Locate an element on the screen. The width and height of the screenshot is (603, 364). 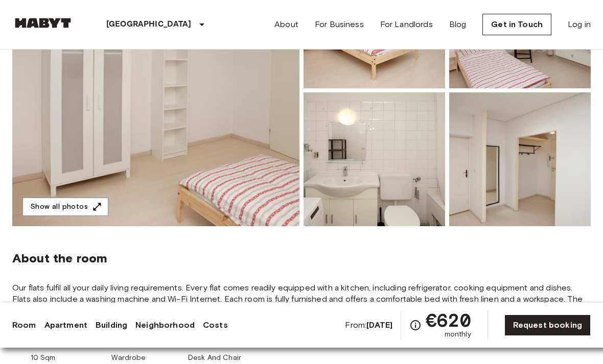
a: Neighborhood is located at coordinates (165, 325).